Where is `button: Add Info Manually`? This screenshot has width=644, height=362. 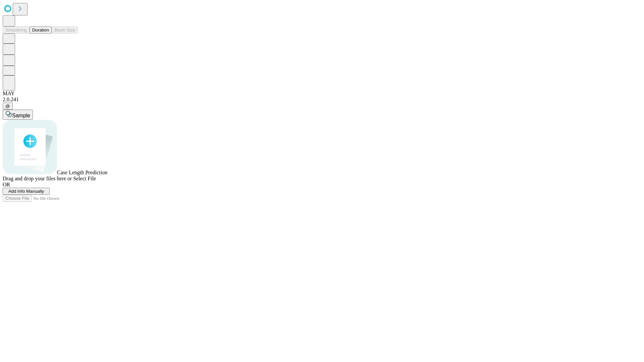 button: Add Info Manually is located at coordinates (26, 191).